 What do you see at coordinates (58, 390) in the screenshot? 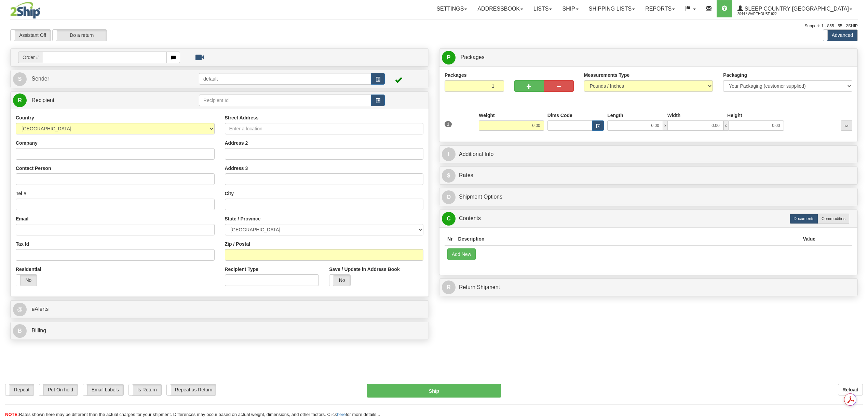
I see `label: Put On hold` at bounding box center [58, 390].